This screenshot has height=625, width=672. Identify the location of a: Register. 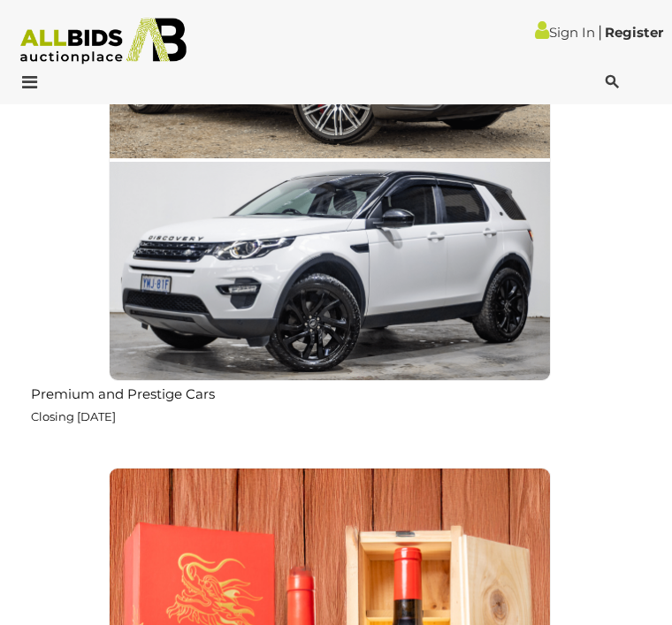
(634, 32).